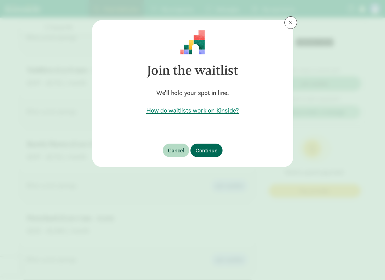 The image size is (385, 280). Describe the element at coordinates (206, 150) in the screenshot. I see `span: Continue` at that location.